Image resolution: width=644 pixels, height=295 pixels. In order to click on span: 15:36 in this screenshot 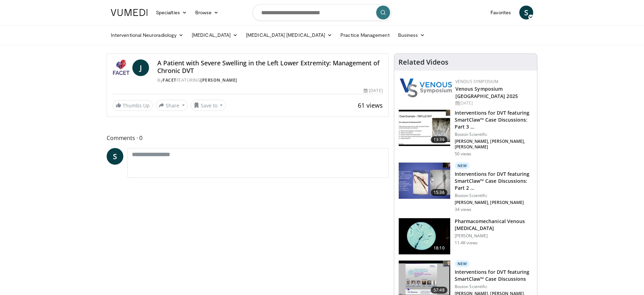, I will do `click(439, 192)`.